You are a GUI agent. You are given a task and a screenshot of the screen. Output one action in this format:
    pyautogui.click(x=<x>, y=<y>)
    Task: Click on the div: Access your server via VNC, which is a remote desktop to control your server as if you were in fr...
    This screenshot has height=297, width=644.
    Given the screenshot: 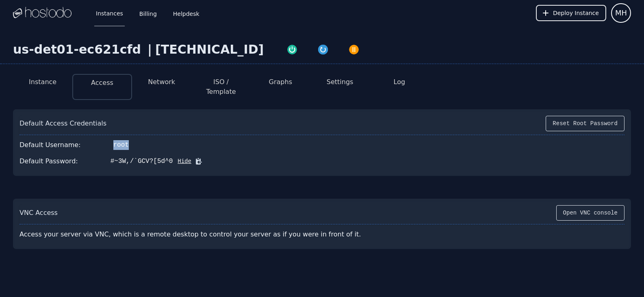 What is the action you would take?
    pyautogui.click(x=201, y=234)
    